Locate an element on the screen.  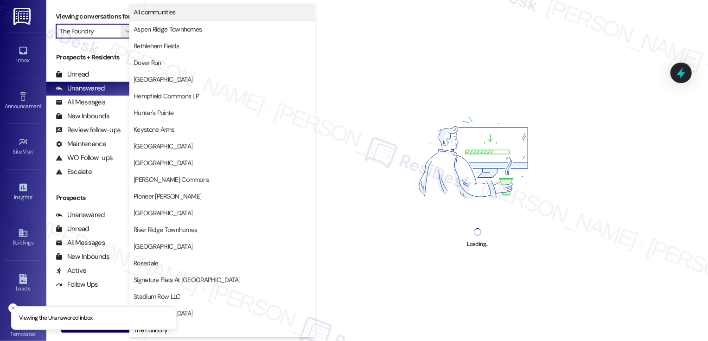
input: All communities is located at coordinates (90, 31).